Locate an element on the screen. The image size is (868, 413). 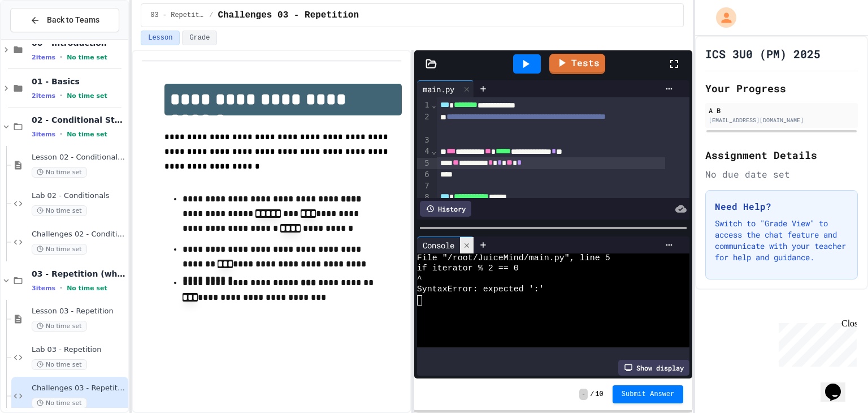
button: Submit Answer is located at coordinates (648, 394).